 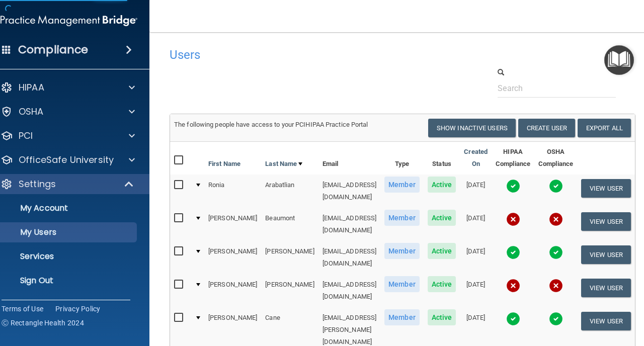 I want to click on a: Settings, so click(x=67, y=184).